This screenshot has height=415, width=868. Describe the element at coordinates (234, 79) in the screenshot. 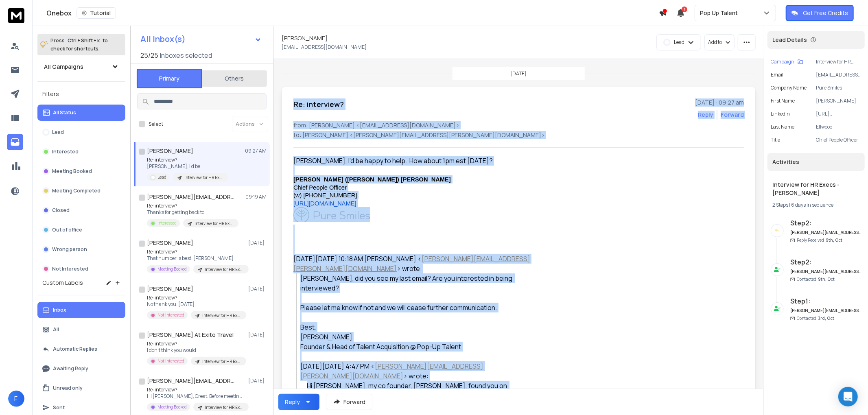

I see `button: Others` at that location.